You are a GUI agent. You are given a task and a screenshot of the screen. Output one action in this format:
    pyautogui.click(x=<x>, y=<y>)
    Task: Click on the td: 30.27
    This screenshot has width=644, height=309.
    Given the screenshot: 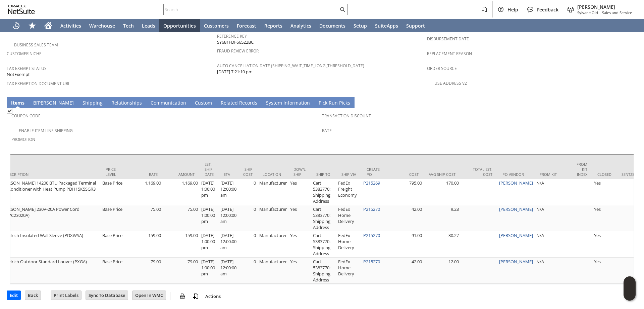 What is the action you would take?
    pyautogui.click(x=442, y=244)
    